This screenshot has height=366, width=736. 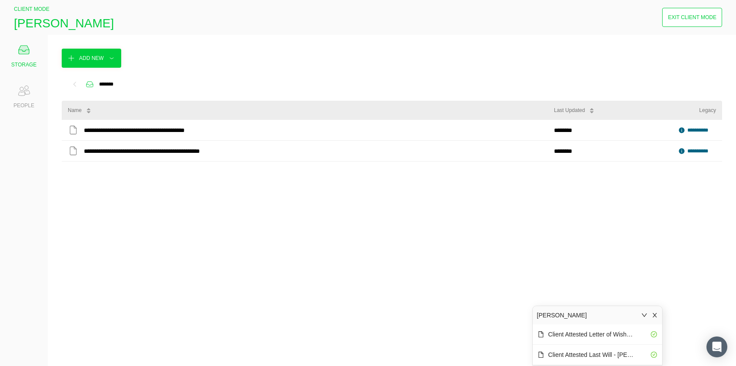 What do you see at coordinates (692, 17) in the screenshot?
I see `div: Exit Client Mode` at bounding box center [692, 17].